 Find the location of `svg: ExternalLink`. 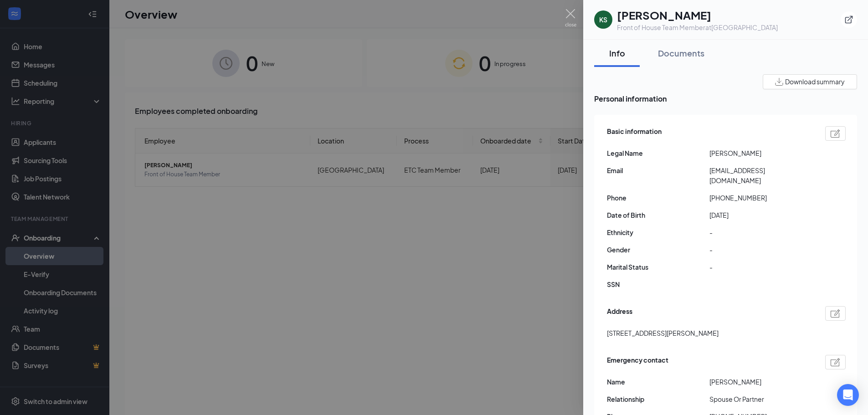

svg: ExternalLink is located at coordinates (849, 19).